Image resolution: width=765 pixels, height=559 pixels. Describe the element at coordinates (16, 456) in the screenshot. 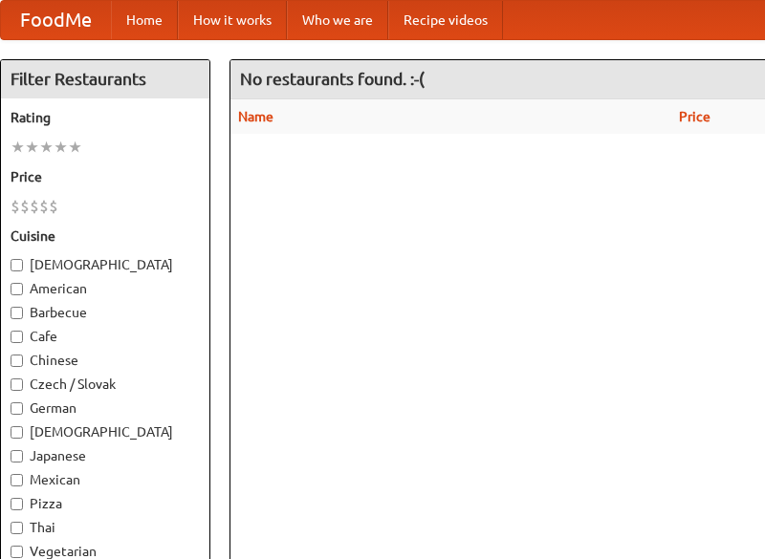

I see `input: Japanese` at that location.